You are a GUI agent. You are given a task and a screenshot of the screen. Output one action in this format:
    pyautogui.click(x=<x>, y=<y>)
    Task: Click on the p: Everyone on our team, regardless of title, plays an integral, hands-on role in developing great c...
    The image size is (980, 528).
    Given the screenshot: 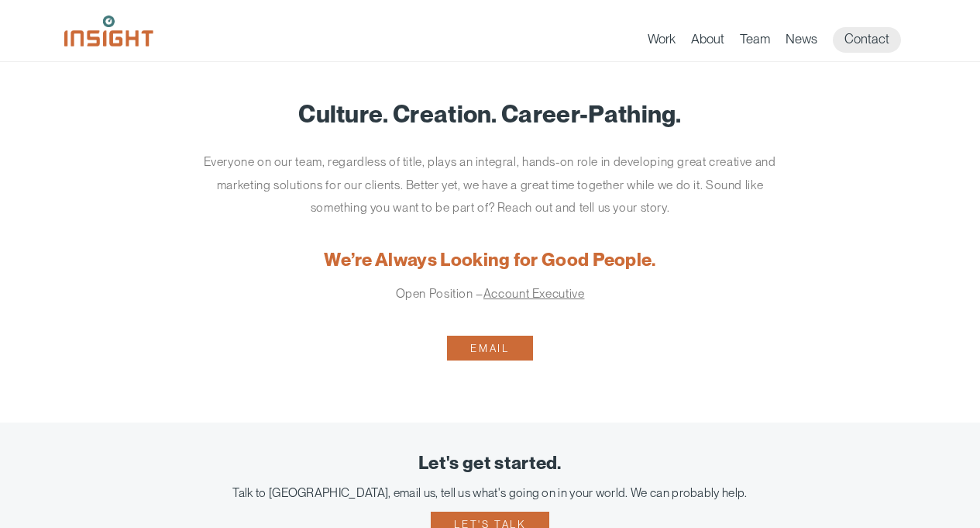 What is the action you would take?
    pyautogui.click(x=490, y=184)
    